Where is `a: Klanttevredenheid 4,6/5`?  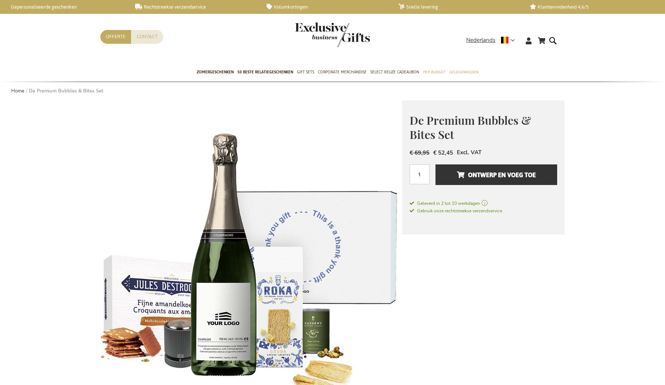 a: Klanttevredenheid 4,6/5 is located at coordinates (589, 7).